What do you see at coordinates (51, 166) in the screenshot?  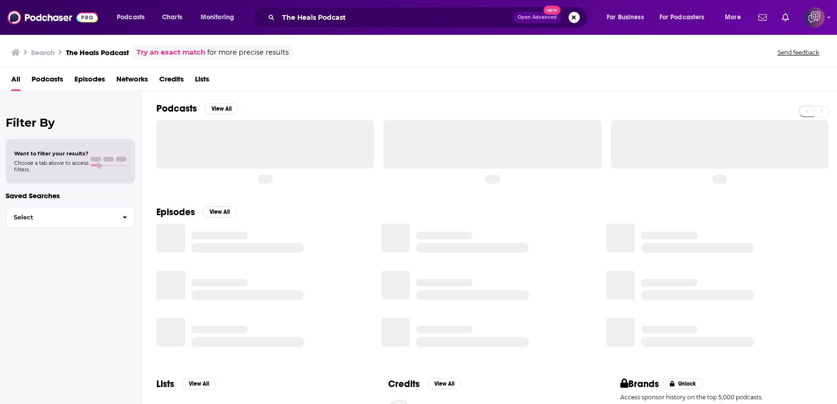 I see `span: Choose a tab above to access filters.` at bounding box center [51, 166].